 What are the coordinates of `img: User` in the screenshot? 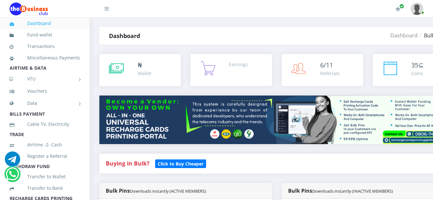 It's located at (417, 9).